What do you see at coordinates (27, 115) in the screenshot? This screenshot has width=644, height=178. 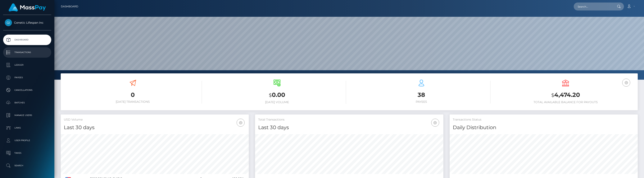 I see `a: Manage Users` at bounding box center [27, 115].